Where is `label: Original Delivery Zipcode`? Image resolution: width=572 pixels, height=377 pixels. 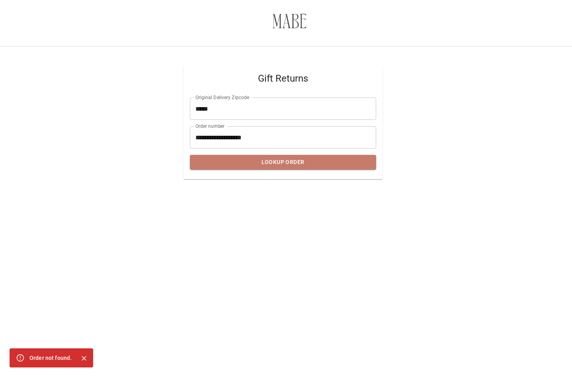 label: Original Delivery Zipcode is located at coordinates (222, 97).